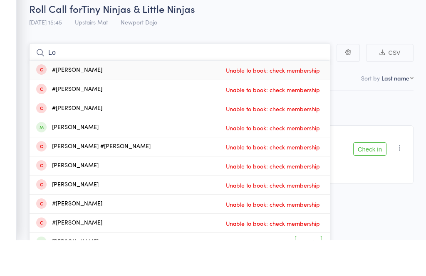  Describe the element at coordinates (180, 89) in the screenshot. I see `input: Search by name` at that location.